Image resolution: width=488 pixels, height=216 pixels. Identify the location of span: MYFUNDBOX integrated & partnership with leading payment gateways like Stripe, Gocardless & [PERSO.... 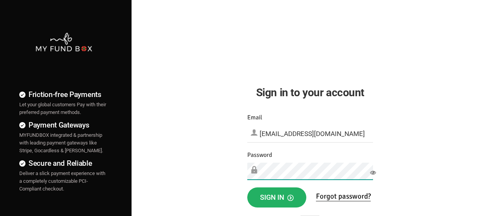
(61, 142).